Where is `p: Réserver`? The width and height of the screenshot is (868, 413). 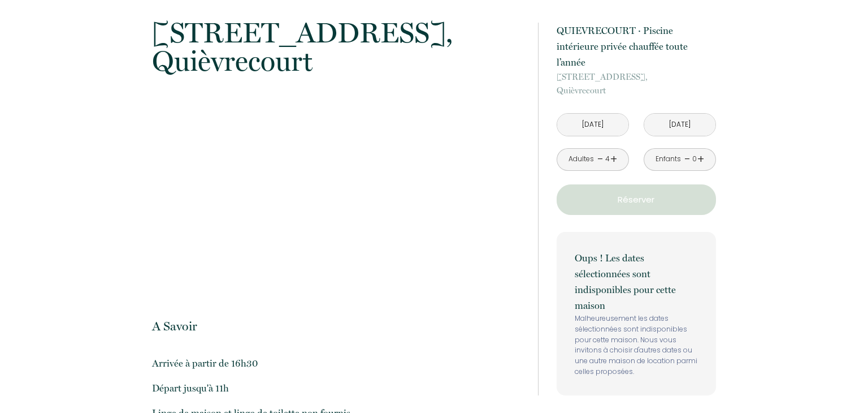 p: Réserver is located at coordinates (636, 200).